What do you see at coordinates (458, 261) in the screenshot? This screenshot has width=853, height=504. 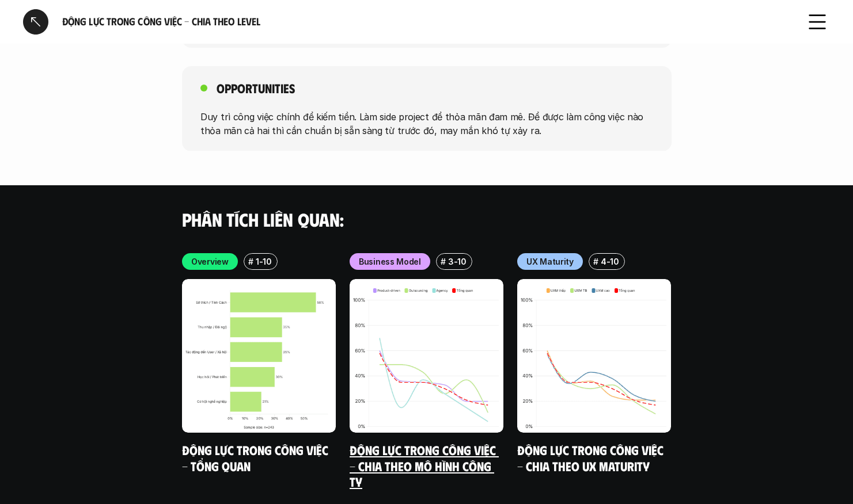 I see `p: 3-10` at bounding box center [458, 261].